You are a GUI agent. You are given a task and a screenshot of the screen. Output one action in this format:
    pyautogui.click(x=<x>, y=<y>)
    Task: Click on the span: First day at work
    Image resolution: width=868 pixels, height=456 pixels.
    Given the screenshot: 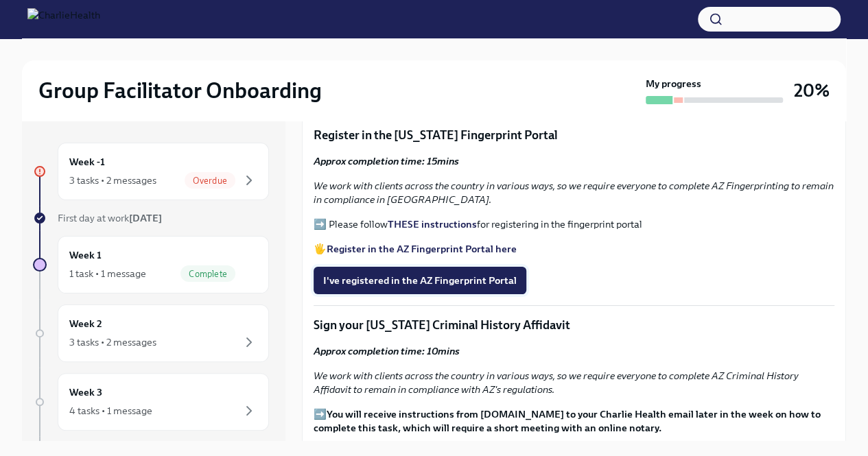 What is the action you would take?
    pyautogui.click(x=110, y=218)
    